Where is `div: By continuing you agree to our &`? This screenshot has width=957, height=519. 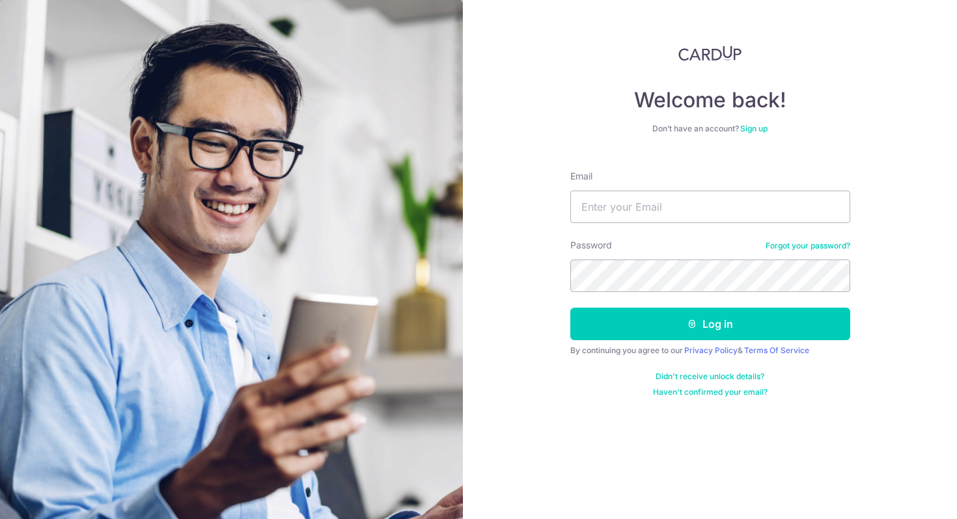 div: By continuing you agree to our & is located at coordinates (710, 351).